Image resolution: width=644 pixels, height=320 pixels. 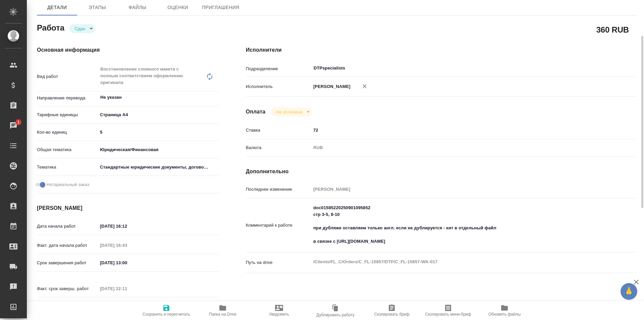 I want to click on p: Направление перевода, so click(x=67, y=98).